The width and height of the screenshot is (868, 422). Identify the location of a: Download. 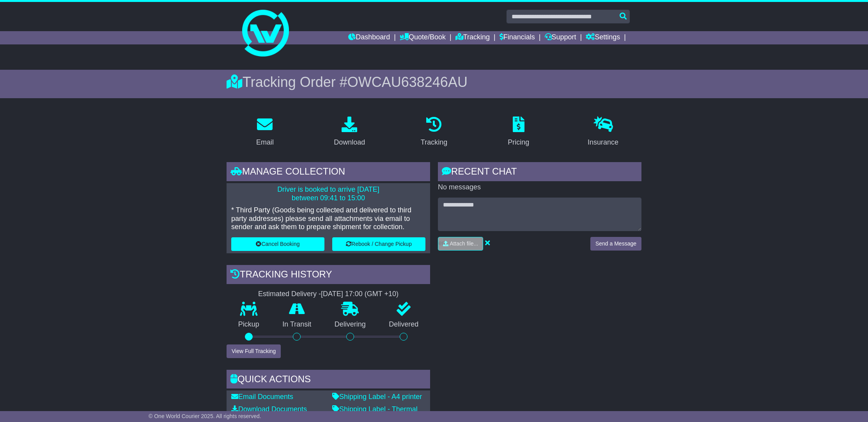
(349, 132).